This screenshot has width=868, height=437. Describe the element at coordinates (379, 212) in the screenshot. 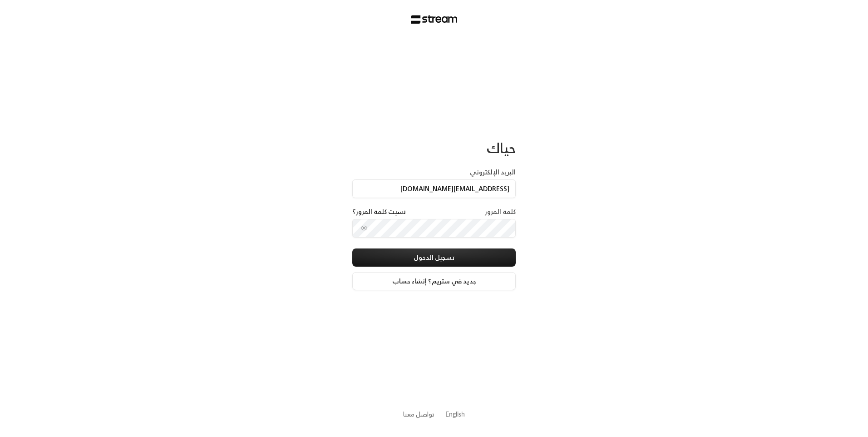

I see `a: نسيت كلمة المرور؟` at that location.